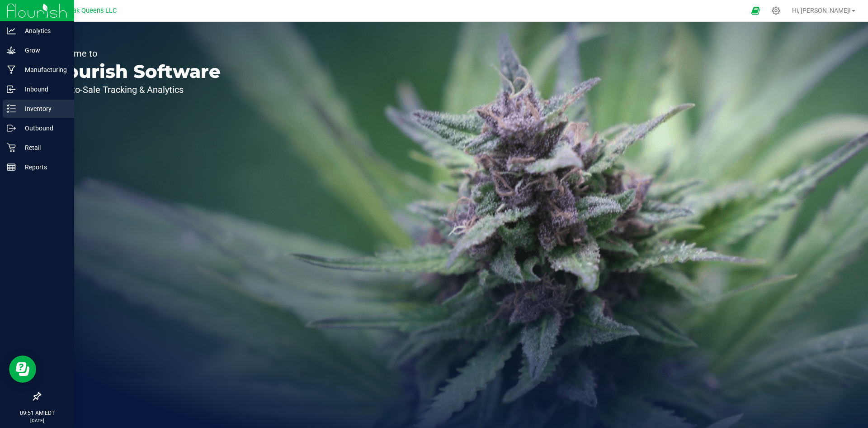  Describe the element at coordinates (43, 167) in the screenshot. I see `p: Reports` at that location.